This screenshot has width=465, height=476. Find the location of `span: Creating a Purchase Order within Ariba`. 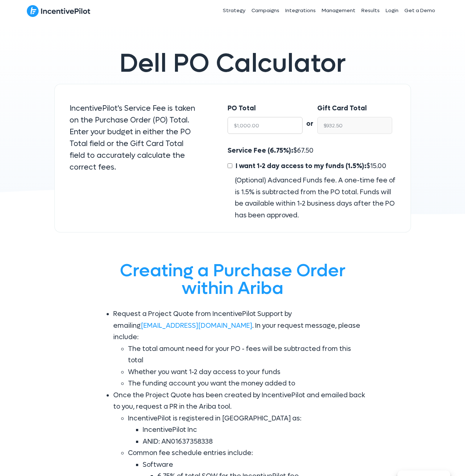

span: Creating a Purchase Order within Ariba is located at coordinates (232, 279).